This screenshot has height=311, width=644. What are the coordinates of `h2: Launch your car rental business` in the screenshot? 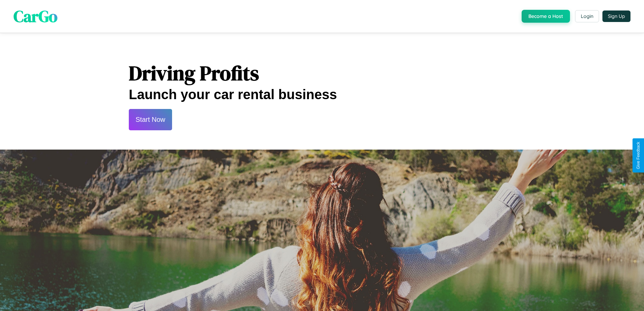 It's located at (322, 95).